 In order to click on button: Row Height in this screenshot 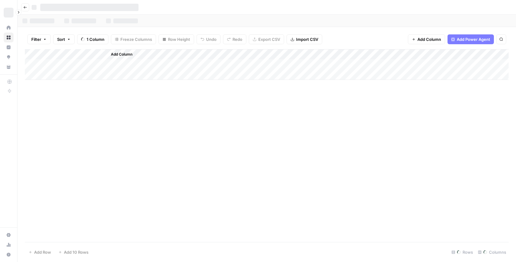, I will do `click(176, 39)`.